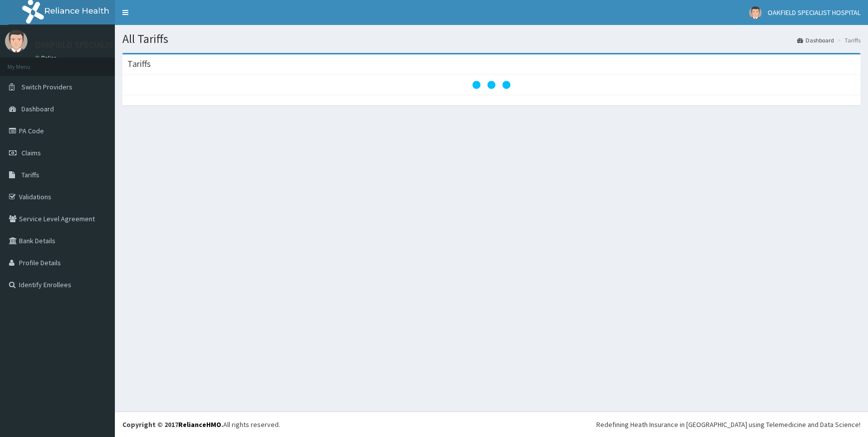 This screenshot has height=437, width=868. Describe the element at coordinates (47, 58) in the screenshot. I see `a: Online` at that location.